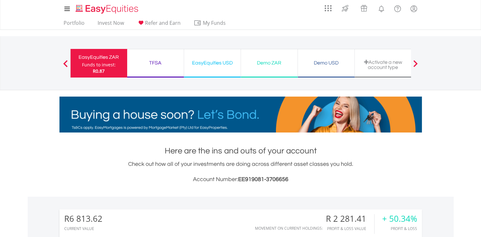 The image size is (481, 237). Describe the element at coordinates (83, 219) in the screenshot. I see `div: R6 813.62` at that location.